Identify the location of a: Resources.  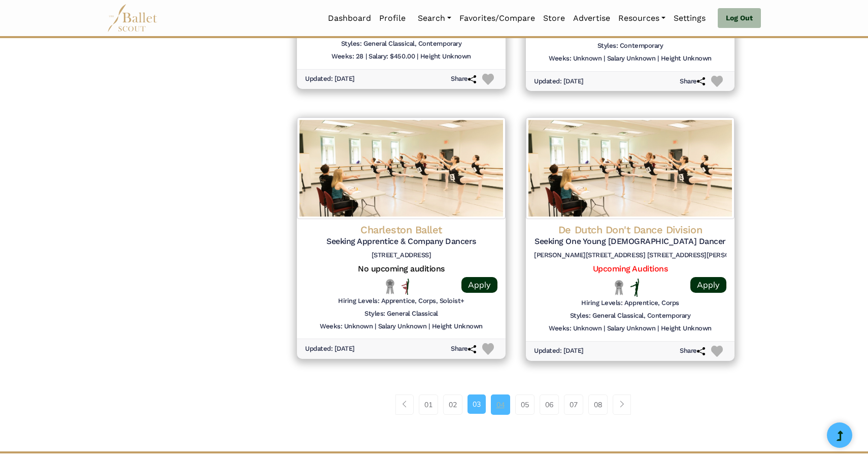
(642, 18).